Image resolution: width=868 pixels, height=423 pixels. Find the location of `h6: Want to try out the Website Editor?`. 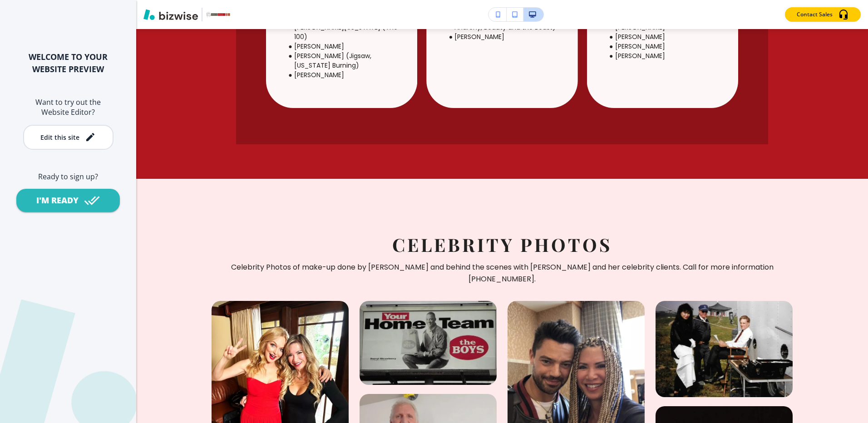

h6: Want to try out the Website Editor? is located at coordinates (68, 107).